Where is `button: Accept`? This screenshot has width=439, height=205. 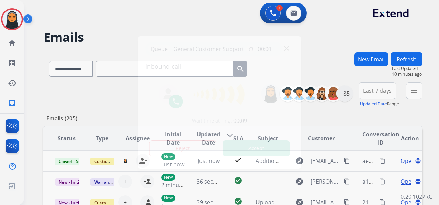
button: Accept is located at coordinates (256, 148).